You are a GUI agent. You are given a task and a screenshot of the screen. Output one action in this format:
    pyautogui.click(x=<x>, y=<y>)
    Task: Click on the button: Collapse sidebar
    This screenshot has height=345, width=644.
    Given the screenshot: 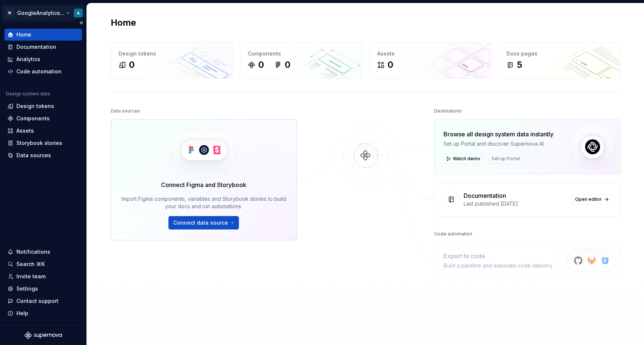 What is the action you would take?
    pyautogui.click(x=81, y=23)
    